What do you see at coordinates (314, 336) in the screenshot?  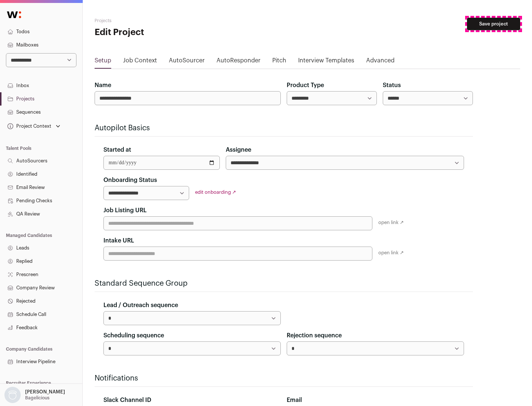 I see `label: Rejection sequence` at bounding box center [314, 336].